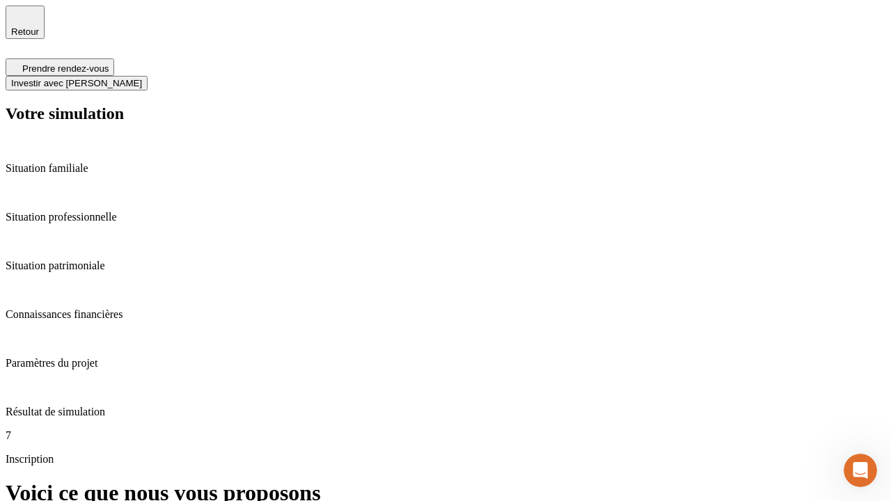  What do you see at coordinates (446, 266) in the screenshot?
I see `p: Situation patrimoniale` at bounding box center [446, 266].